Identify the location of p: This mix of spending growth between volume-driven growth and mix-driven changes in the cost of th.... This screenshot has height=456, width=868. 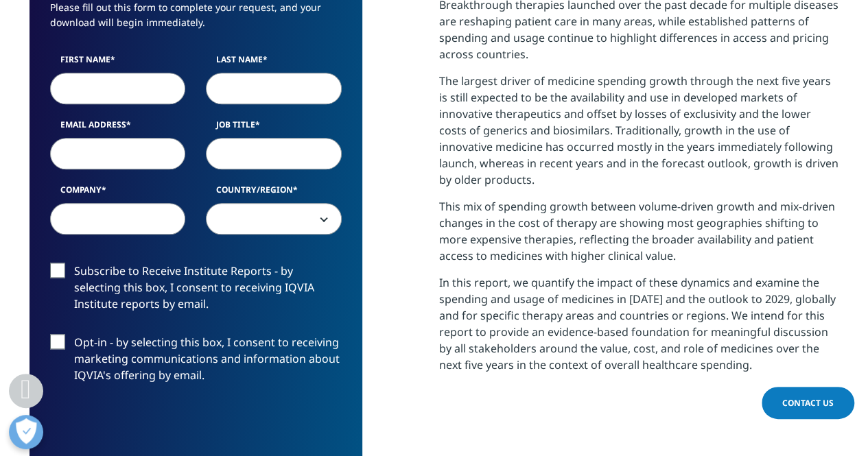
(639, 236).